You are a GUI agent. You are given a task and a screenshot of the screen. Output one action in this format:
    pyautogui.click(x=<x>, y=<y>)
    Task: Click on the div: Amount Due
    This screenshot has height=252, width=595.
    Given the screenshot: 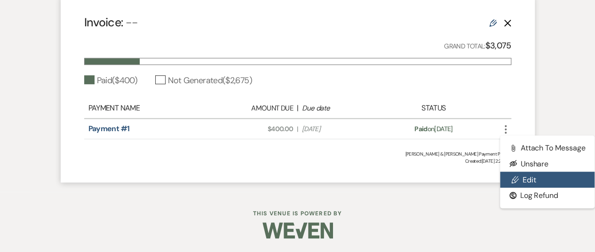 What is the action you would take?
    pyautogui.click(x=256, y=108)
    